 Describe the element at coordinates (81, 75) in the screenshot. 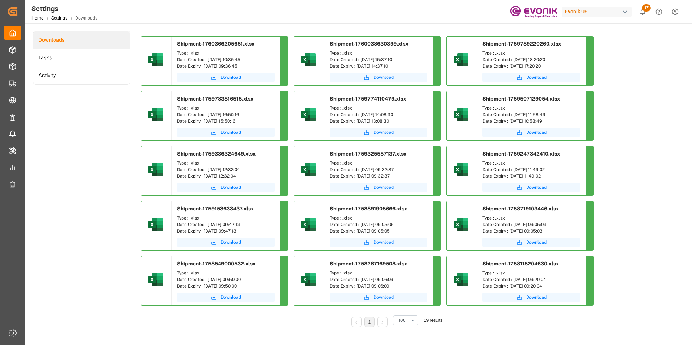

I see `li: Activity` at that location.